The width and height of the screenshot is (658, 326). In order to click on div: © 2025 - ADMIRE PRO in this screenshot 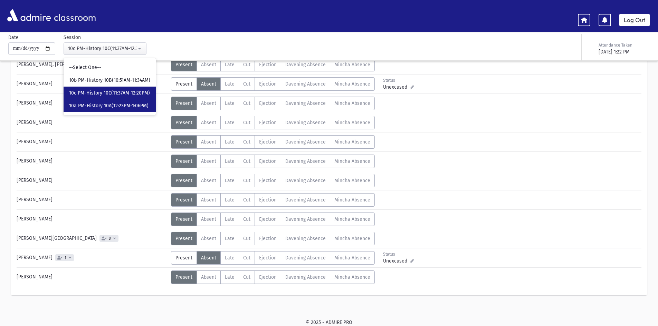, I will do `click(329, 323)`.